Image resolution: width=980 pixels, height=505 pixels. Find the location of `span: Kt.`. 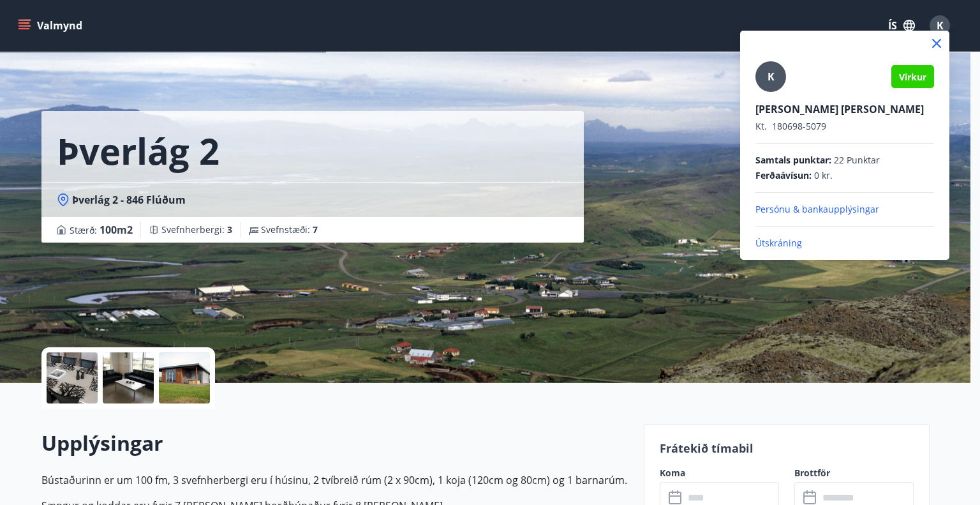

span: Kt. is located at coordinates (762, 125).